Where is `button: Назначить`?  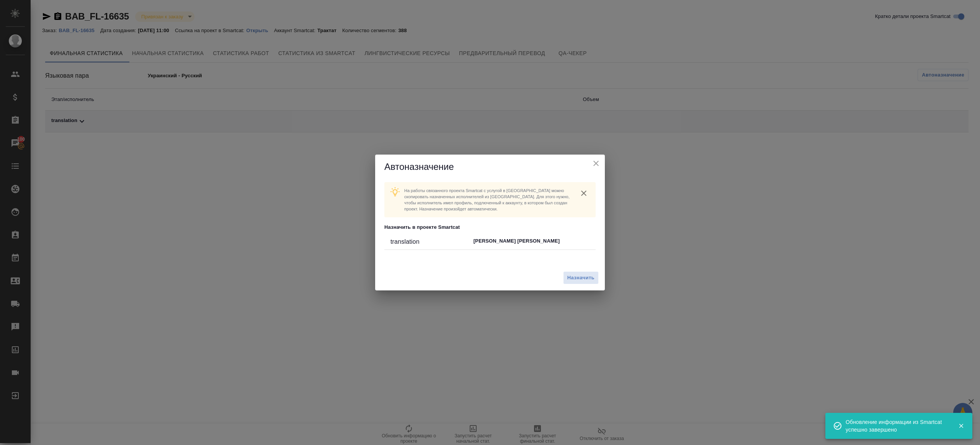
button: Назначить is located at coordinates (581, 278).